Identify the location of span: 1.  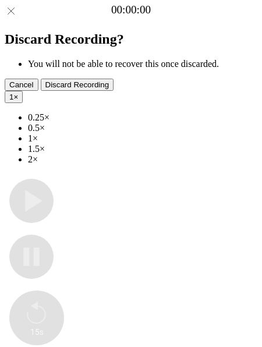
(11, 97).